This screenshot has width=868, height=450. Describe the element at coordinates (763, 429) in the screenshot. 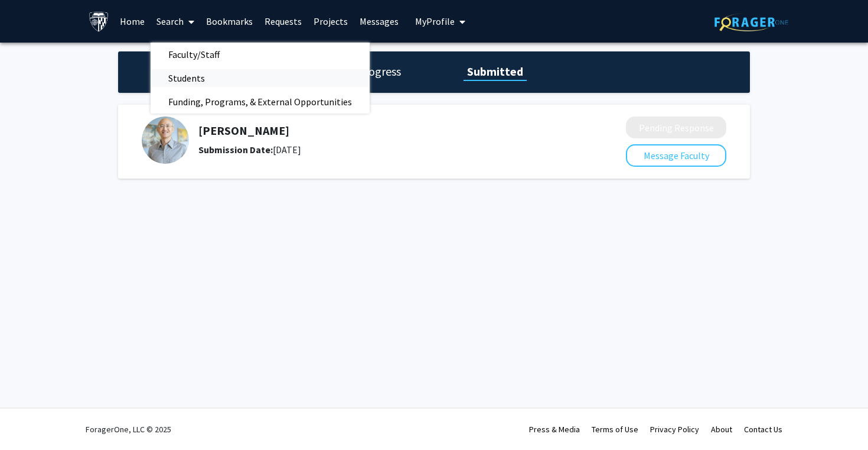

I see `a: Contact Us` at that location.